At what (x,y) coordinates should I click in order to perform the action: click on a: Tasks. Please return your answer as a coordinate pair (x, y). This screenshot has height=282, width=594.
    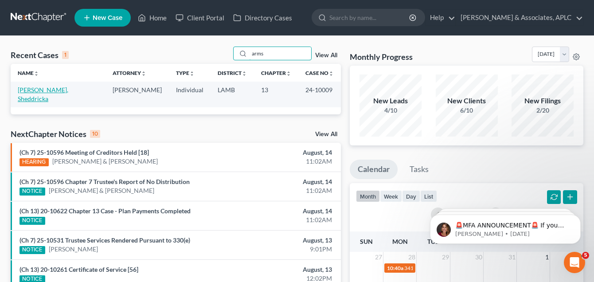
    Looking at the image, I should click on (419, 169).